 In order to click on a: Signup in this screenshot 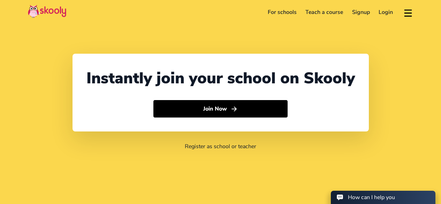, I will do `click(361, 12)`.